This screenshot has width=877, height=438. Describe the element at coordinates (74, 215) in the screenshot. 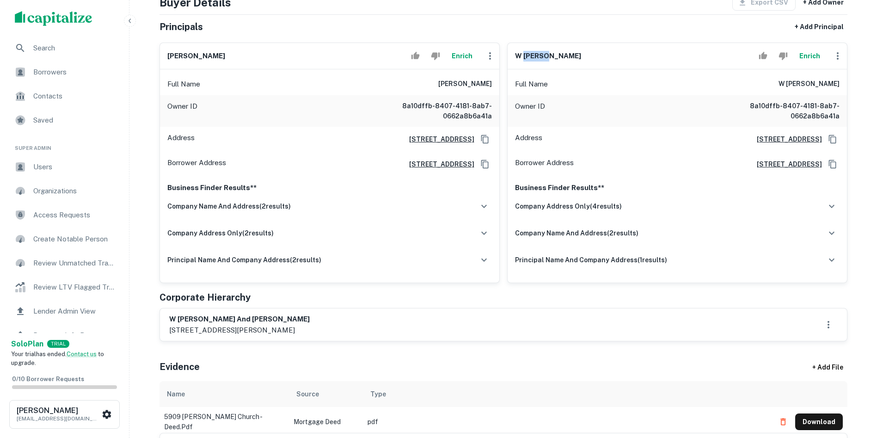

I see `span: Access Requests` at that location.